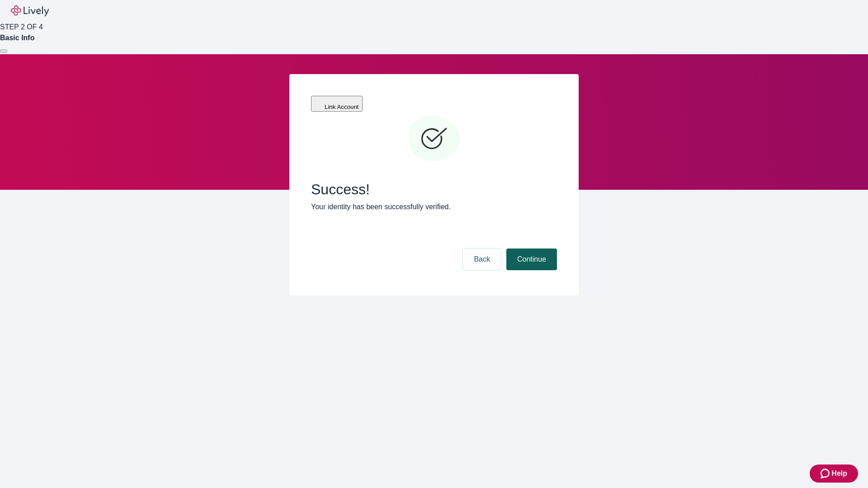 The image size is (868, 488). Describe the element at coordinates (434, 139) in the screenshot. I see `svg: Checkmark icon` at that location.